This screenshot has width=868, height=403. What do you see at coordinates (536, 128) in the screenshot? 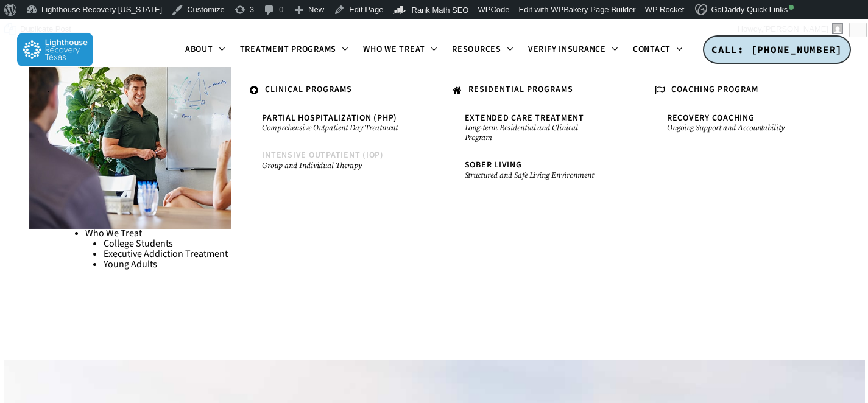
I see `a: Extended Care TreatmentLong-term Residential and Clinical Program` at bounding box center [536, 128].